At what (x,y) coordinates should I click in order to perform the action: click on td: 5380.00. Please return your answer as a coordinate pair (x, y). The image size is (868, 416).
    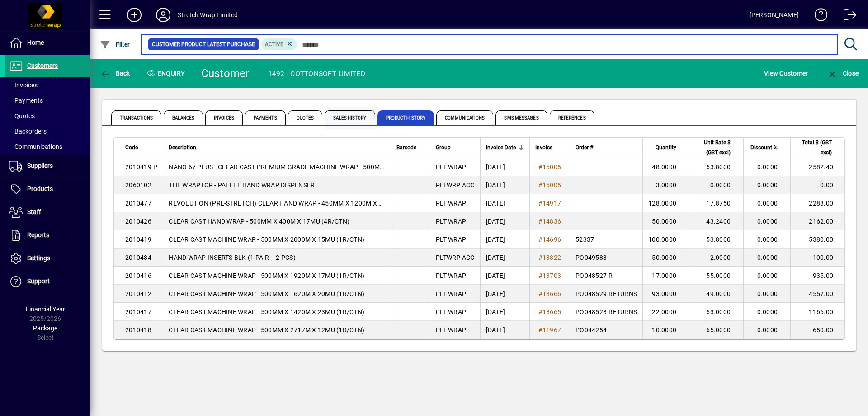
    Looking at the image, I should click on (818, 239).